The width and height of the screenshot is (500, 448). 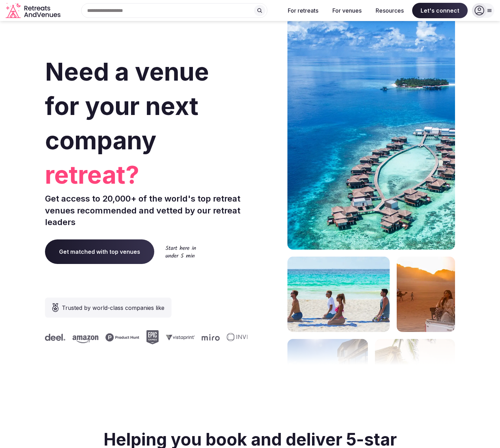 What do you see at coordinates (439, 11) in the screenshot?
I see `span: Let's connect` at bounding box center [439, 11].